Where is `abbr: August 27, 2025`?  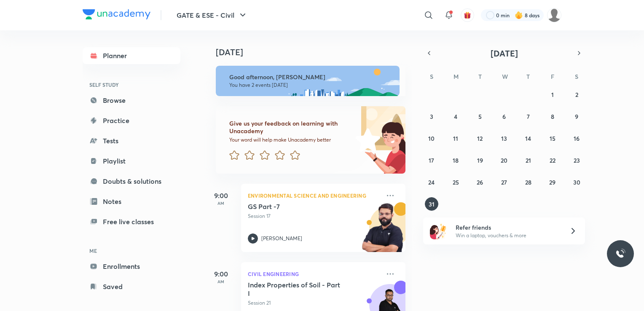
abbr: August 27, 2025 is located at coordinates (504, 182).